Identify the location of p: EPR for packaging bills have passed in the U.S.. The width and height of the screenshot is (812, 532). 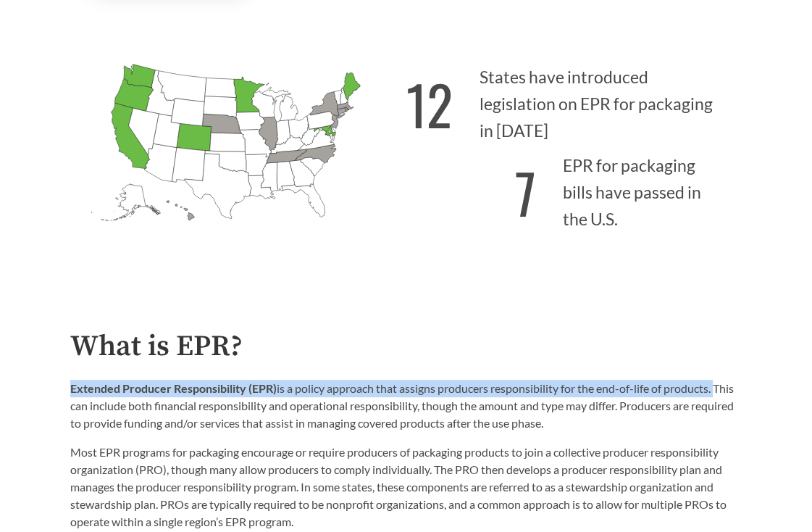
(574, 189).